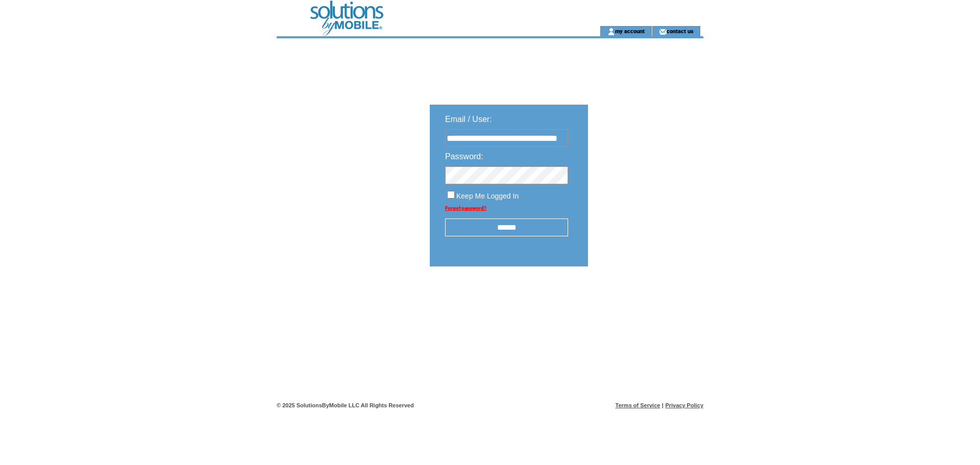 The image size is (980, 465). Describe the element at coordinates (345, 406) in the screenshot. I see `span: © 2025 SolutionsByMobile LLC All Rights Reserved` at that location.